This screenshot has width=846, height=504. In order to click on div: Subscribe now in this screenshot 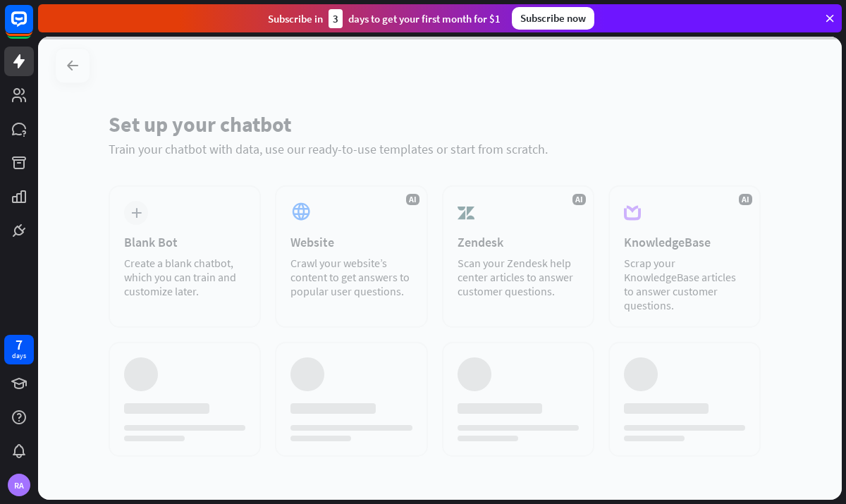, I will do `click(553, 19)`.